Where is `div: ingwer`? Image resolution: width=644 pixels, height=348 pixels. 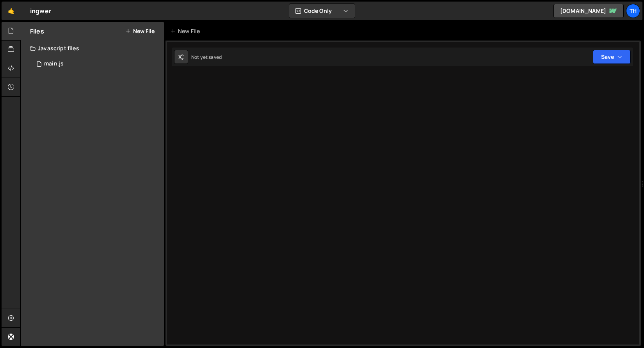 div: ingwer is located at coordinates (41, 11).